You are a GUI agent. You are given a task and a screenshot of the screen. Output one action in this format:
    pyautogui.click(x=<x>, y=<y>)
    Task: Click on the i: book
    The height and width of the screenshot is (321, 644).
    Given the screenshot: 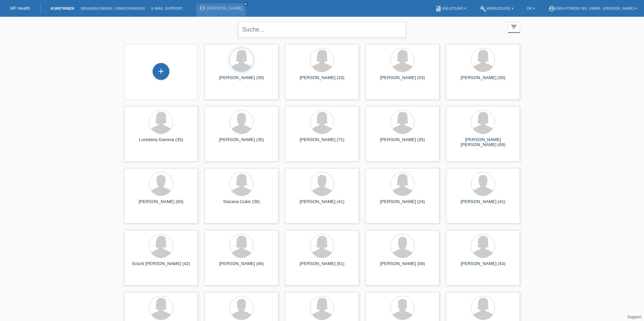 What is the action you would take?
    pyautogui.click(x=439, y=9)
    